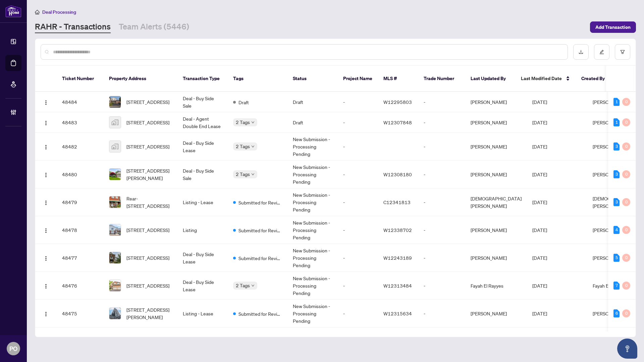 The width and height of the screenshot is (644, 362). What do you see at coordinates (397, 202) in the screenshot?
I see `span: C12341813` at bounding box center [397, 202].